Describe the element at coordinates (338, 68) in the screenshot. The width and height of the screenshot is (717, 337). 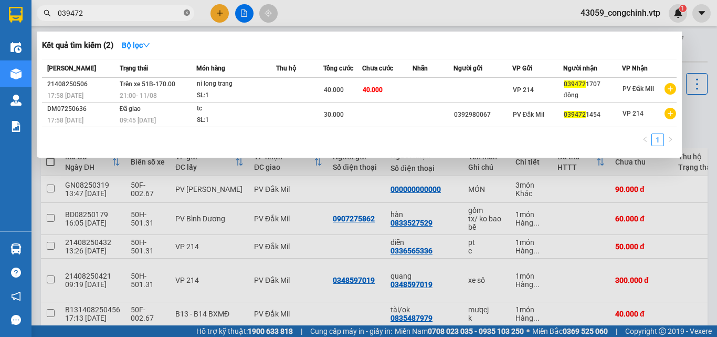
I see `span: Tổng cước` at that location.